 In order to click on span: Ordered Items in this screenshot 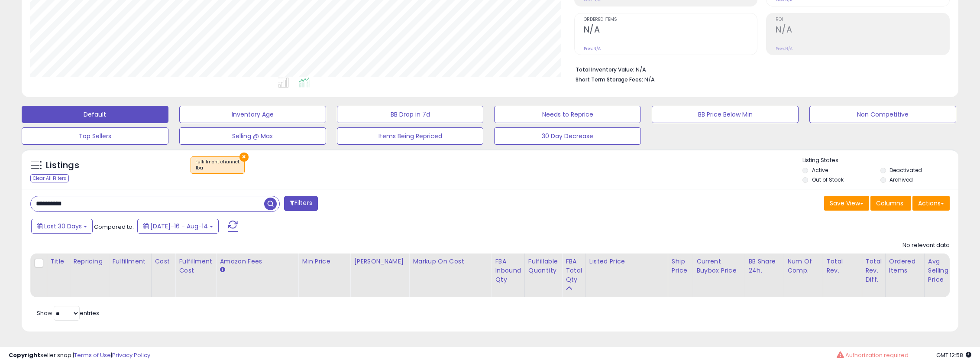, I will do `click(670, 19)`.